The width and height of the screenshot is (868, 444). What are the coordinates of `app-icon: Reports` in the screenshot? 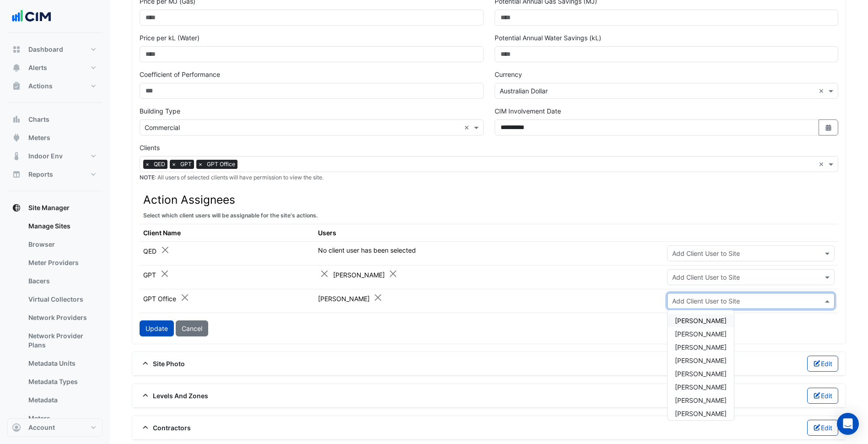 It's located at (17, 175).